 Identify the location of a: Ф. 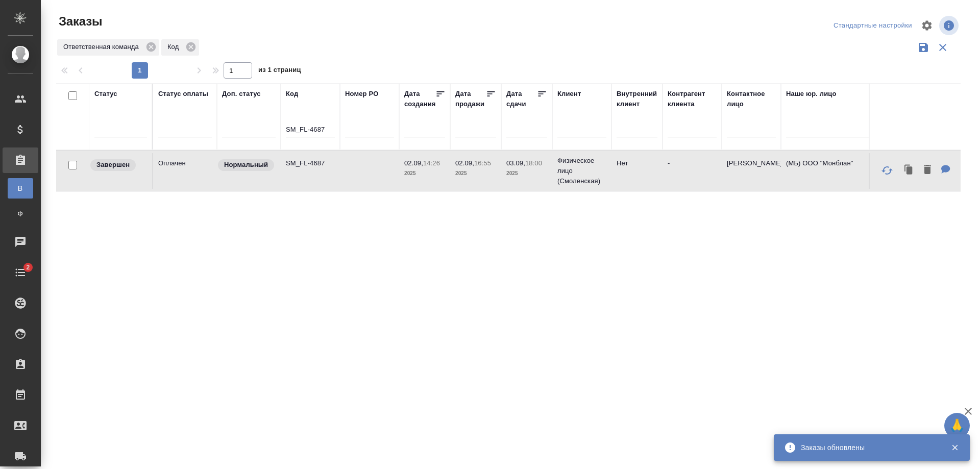
(20, 214).